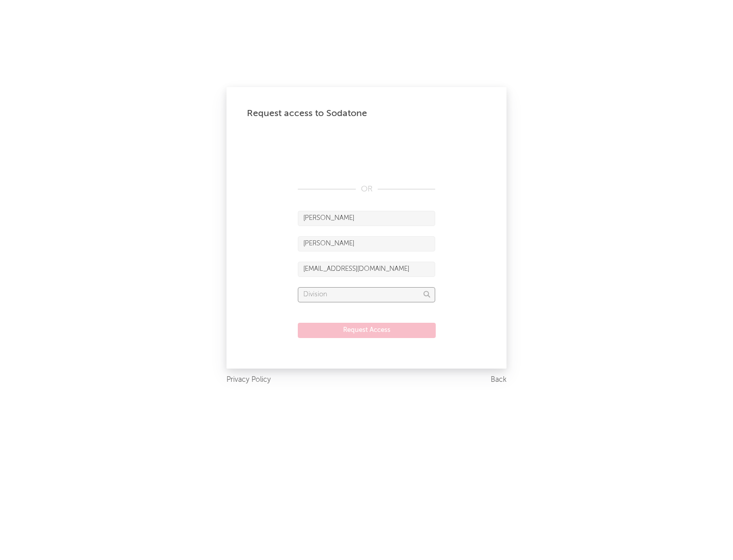  Describe the element at coordinates (366, 218) in the screenshot. I see `input: First Name` at that location.